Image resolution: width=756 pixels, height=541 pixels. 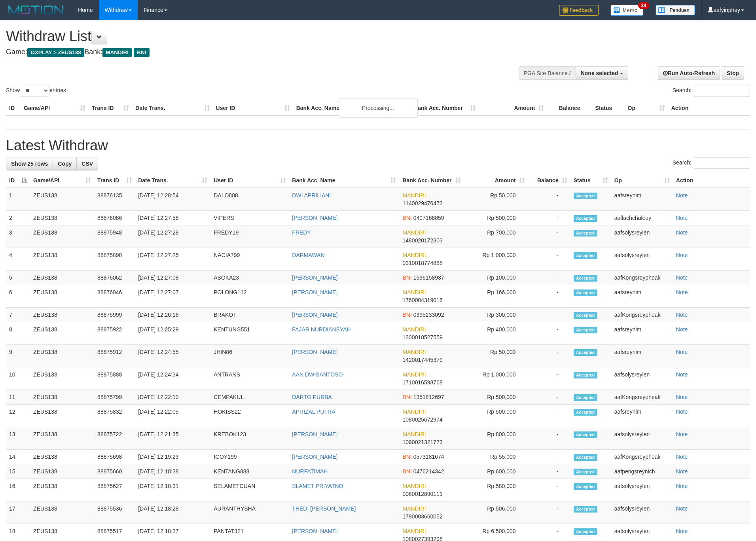 What do you see at coordinates (312, 195) in the screenshot?
I see `a: DWI APRILIANI` at bounding box center [312, 195].